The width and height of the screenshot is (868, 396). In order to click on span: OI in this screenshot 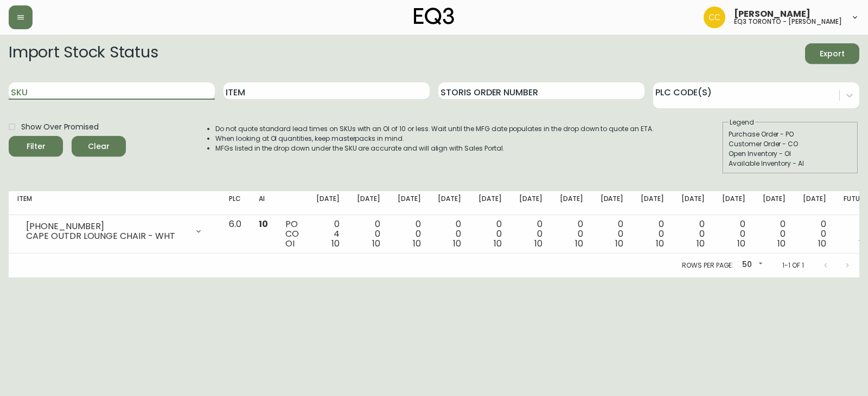, I will do `click(289, 243)`.